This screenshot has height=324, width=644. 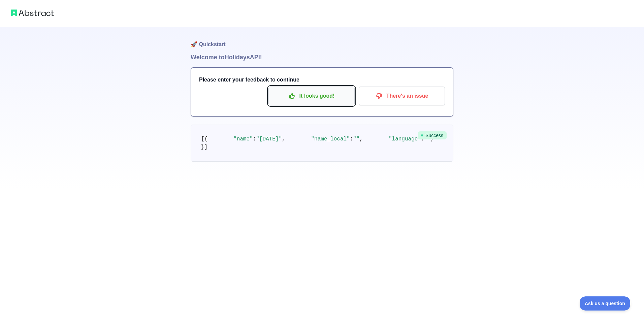 What do you see at coordinates (322, 80) in the screenshot?
I see `h3: Please enter your feedback to continue` at bounding box center [322, 80].